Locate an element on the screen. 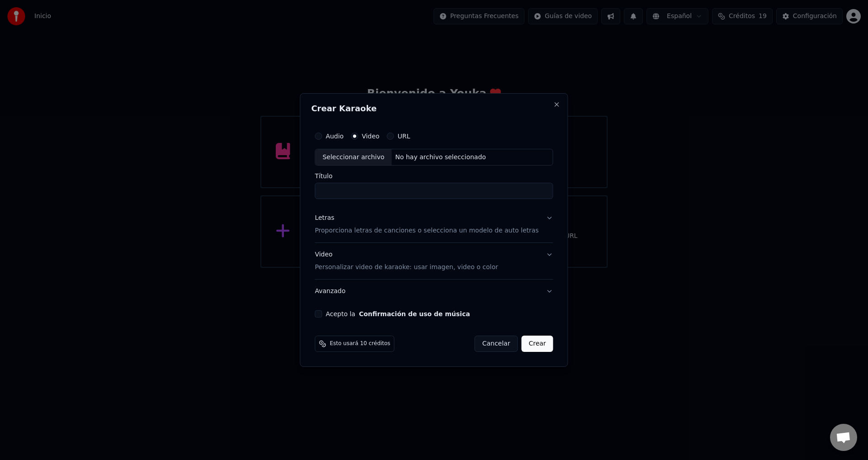 This screenshot has width=868, height=460. h2: Crear Karaoke is located at coordinates (433, 108).